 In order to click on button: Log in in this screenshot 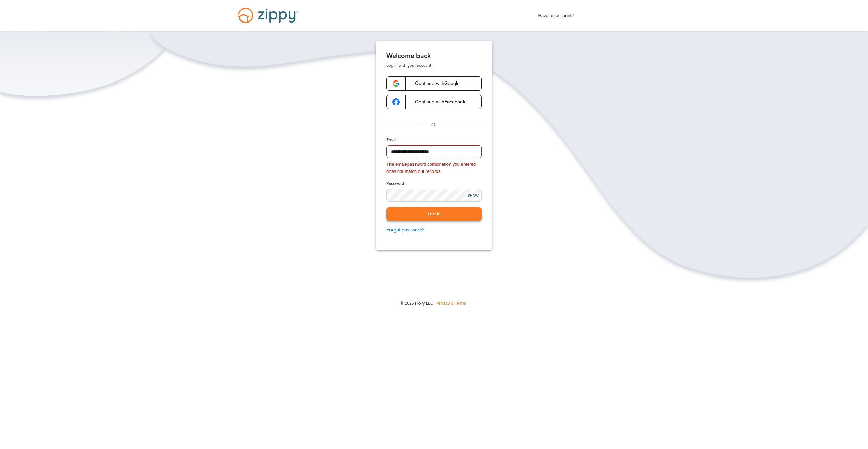, I will do `click(434, 214)`.